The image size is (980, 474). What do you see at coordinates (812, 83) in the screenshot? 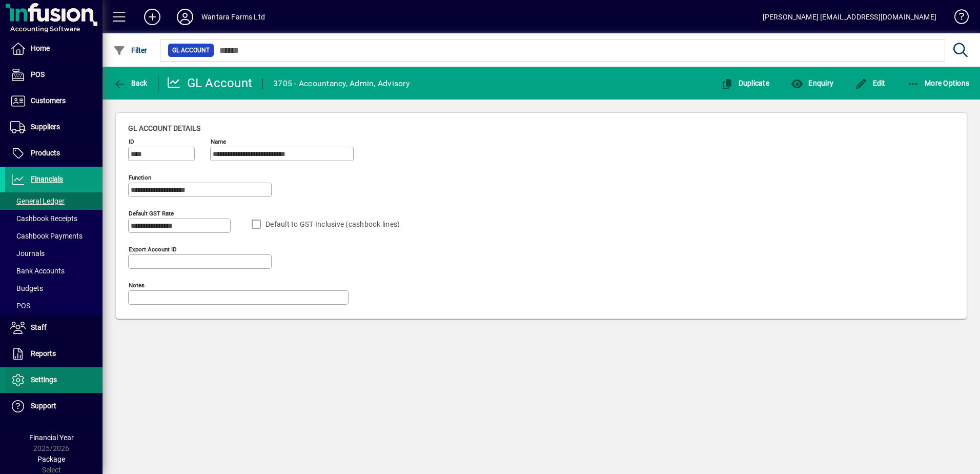
I see `button: Enquiry` at bounding box center [812, 83].